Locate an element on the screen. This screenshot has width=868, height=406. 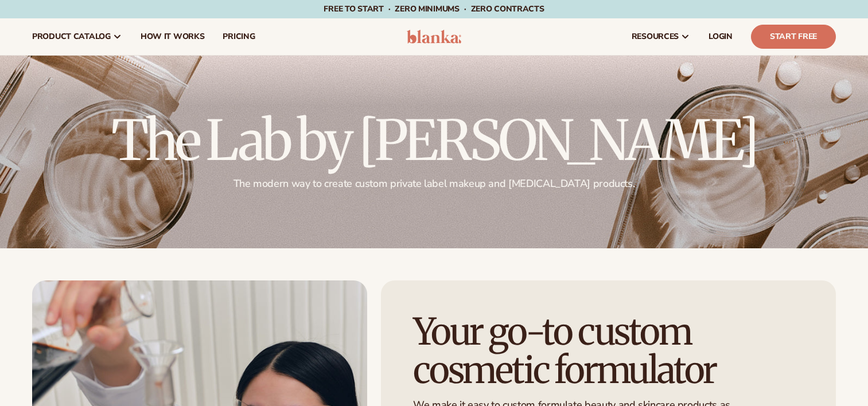
a: logo is located at coordinates (434, 37).